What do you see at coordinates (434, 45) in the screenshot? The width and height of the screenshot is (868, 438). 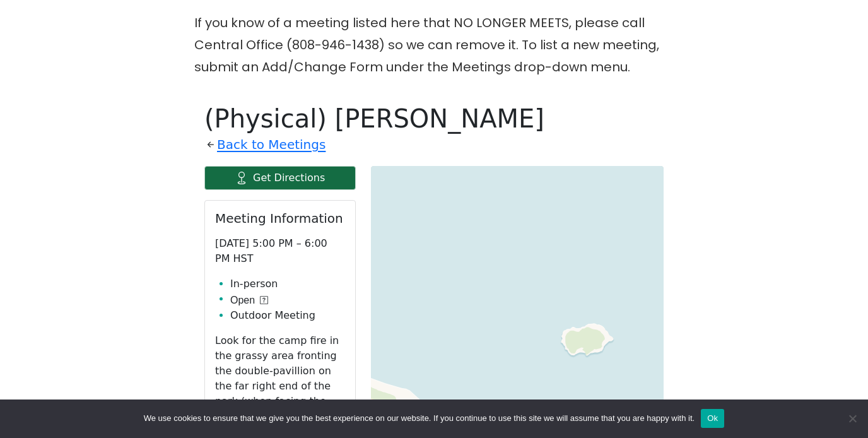 I see `p: If you know of a meeting listed here that NO LONGER MEETS, please call Central Office (808-946-14...` at bounding box center [434, 45].